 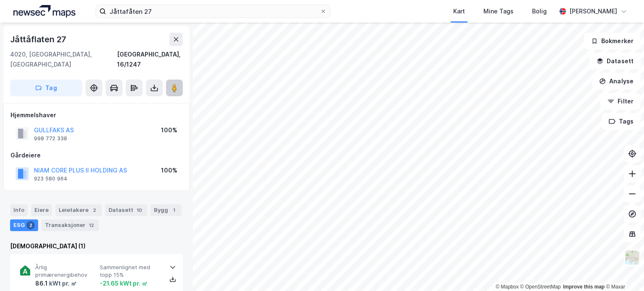 What do you see at coordinates (213, 11) in the screenshot?
I see `input: Søk på adresse, matrikkel, gårdeiere, leietakere eller personer` at bounding box center [213, 11].